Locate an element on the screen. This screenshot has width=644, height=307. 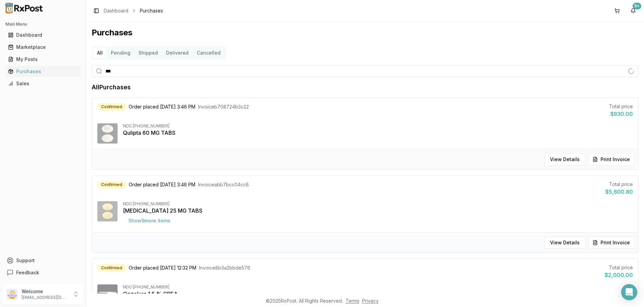
button: Shipped is located at coordinates (148, 53).